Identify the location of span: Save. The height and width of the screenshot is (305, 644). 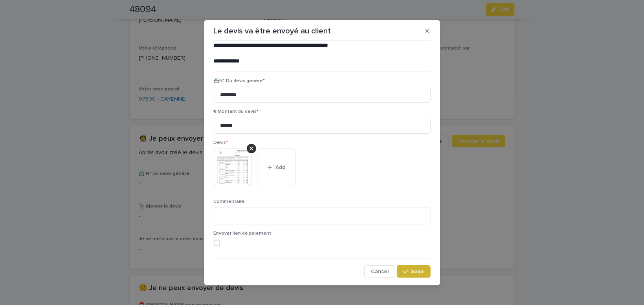
(417, 272).